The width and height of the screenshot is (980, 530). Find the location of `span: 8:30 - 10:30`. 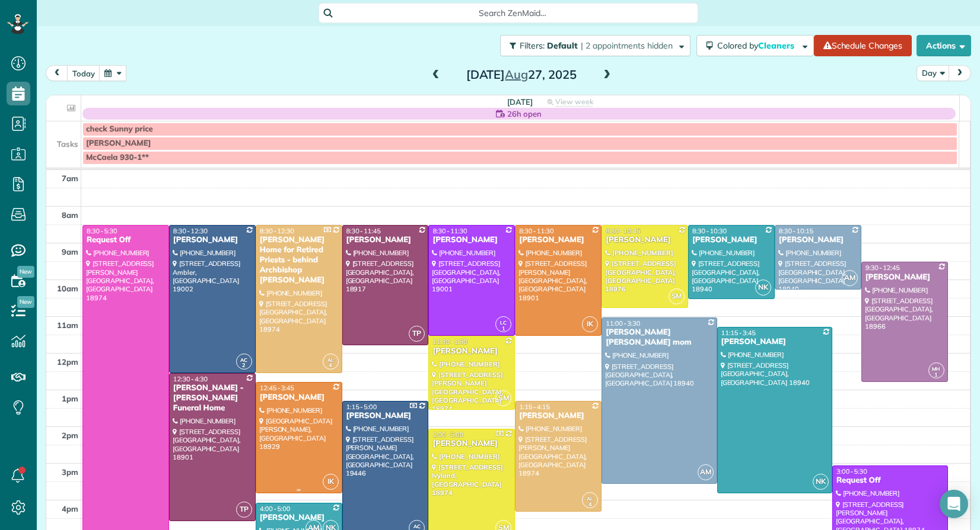

span: 8:30 - 10:30 is located at coordinates (709, 231).